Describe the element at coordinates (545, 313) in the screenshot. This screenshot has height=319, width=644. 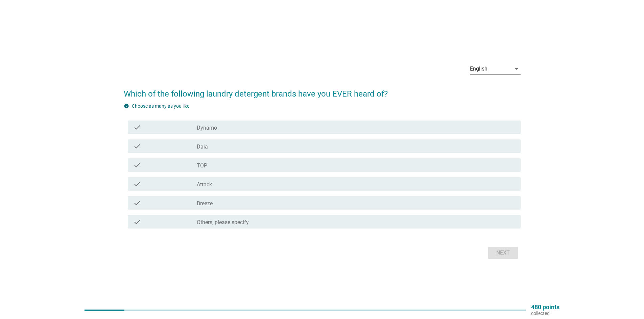
I see `p: collected` at that location.